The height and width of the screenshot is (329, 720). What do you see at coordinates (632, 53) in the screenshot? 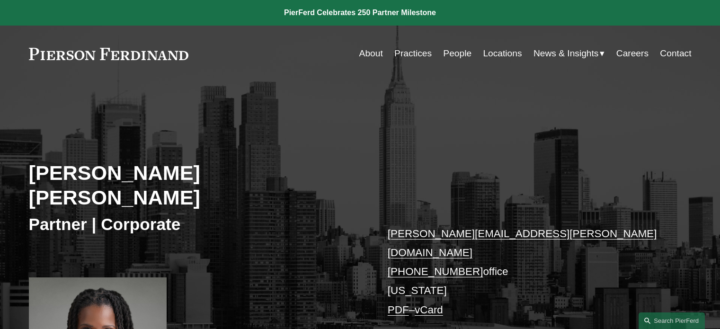
I see `a: Careers` at bounding box center [632, 53].